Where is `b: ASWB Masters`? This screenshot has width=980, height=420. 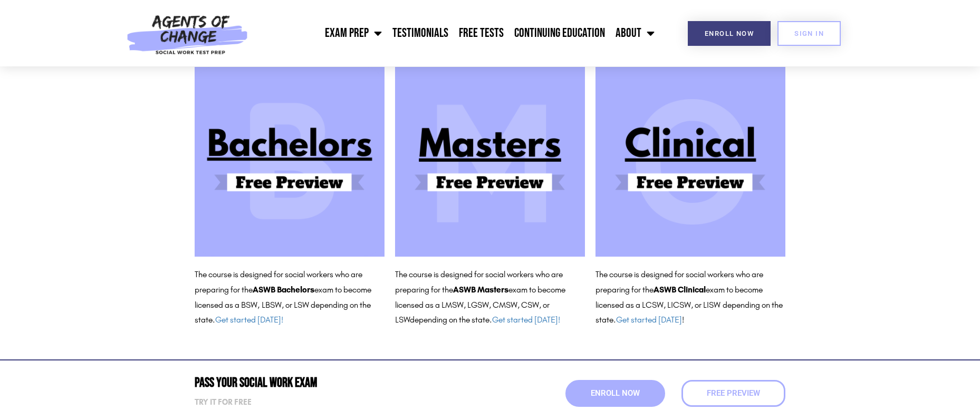
b: ASWB Masters is located at coordinates (480, 290).